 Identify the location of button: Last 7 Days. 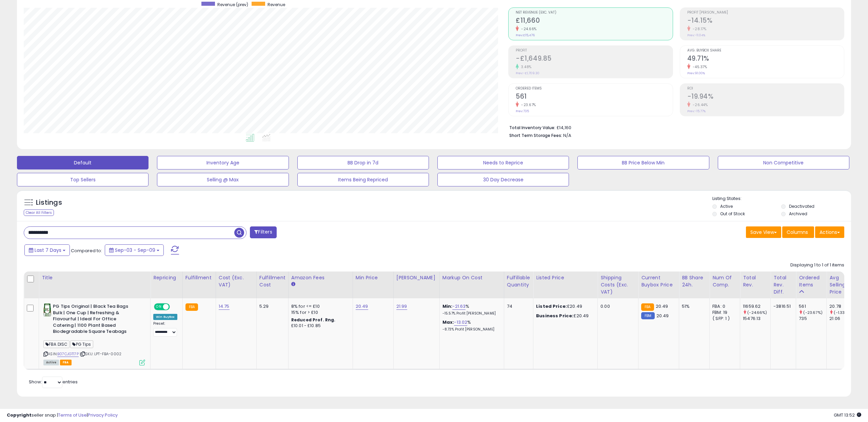
(47, 250).